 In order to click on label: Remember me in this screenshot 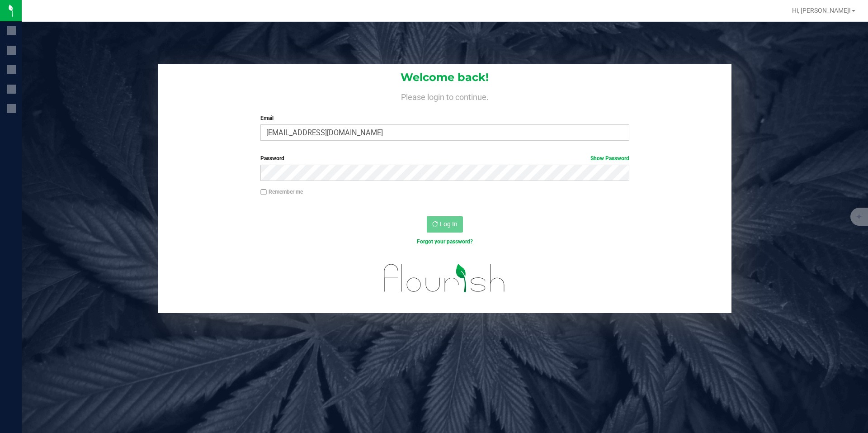, I will do `click(281, 192)`.